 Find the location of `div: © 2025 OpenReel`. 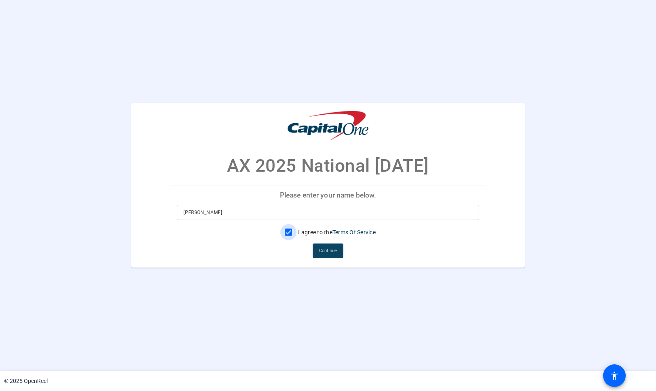

div: © 2025 OpenReel is located at coordinates (26, 381).